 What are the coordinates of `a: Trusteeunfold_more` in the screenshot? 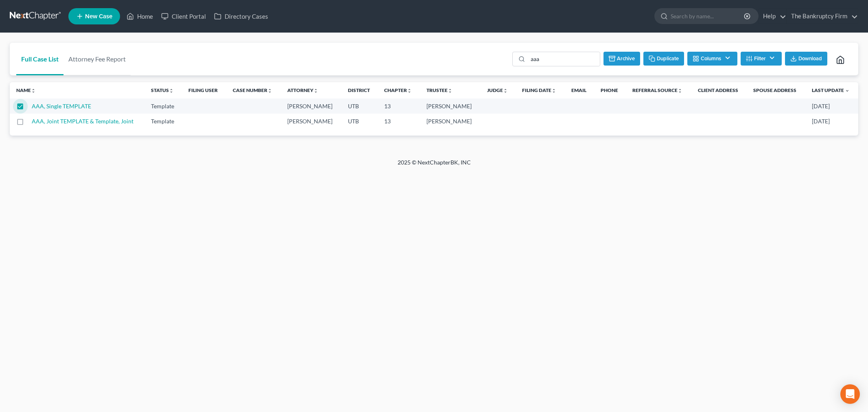 It's located at (439, 90).